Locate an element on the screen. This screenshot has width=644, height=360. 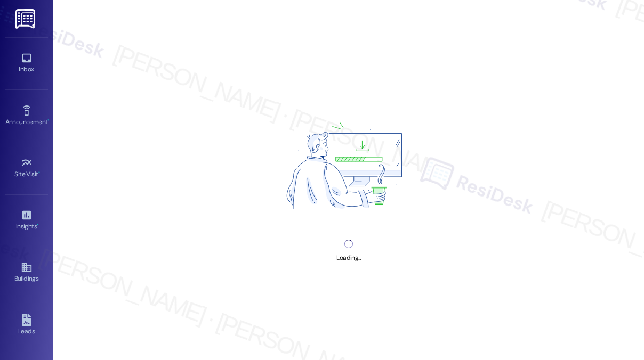
a: Inbox is located at coordinates (27, 63).